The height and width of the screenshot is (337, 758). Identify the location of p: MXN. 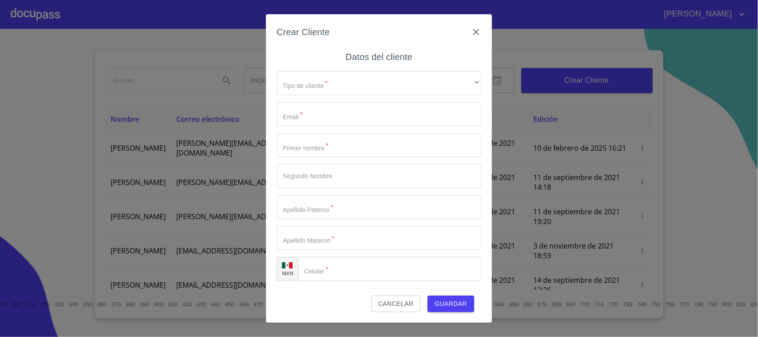
(288, 273).